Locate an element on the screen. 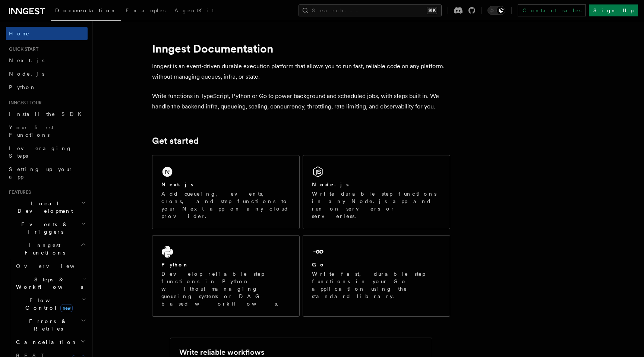 The width and height of the screenshot is (644, 357). span: Inngest tour is located at coordinates (24, 103).